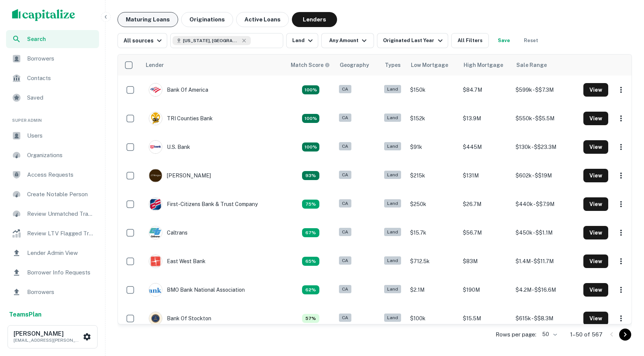  Describe the element at coordinates (53, 59) in the screenshot. I see `a: Borrowers` at that location.